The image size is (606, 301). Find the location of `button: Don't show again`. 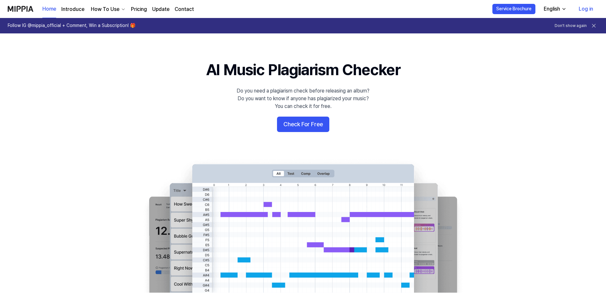

button: Don't show again is located at coordinates (570, 26).